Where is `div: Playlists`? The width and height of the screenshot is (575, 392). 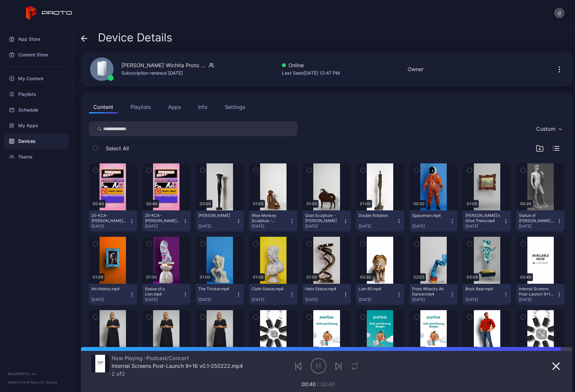 div: Playlists is located at coordinates (36, 94).